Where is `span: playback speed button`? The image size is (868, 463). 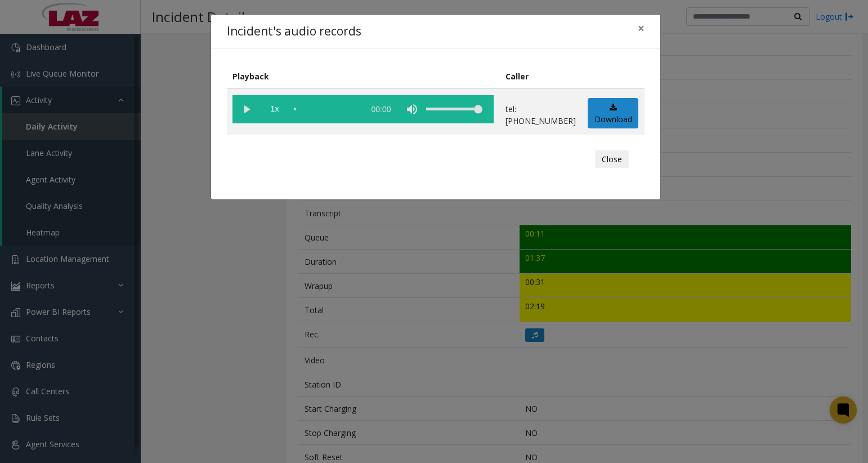
span: playback speed button is located at coordinates (275, 109).